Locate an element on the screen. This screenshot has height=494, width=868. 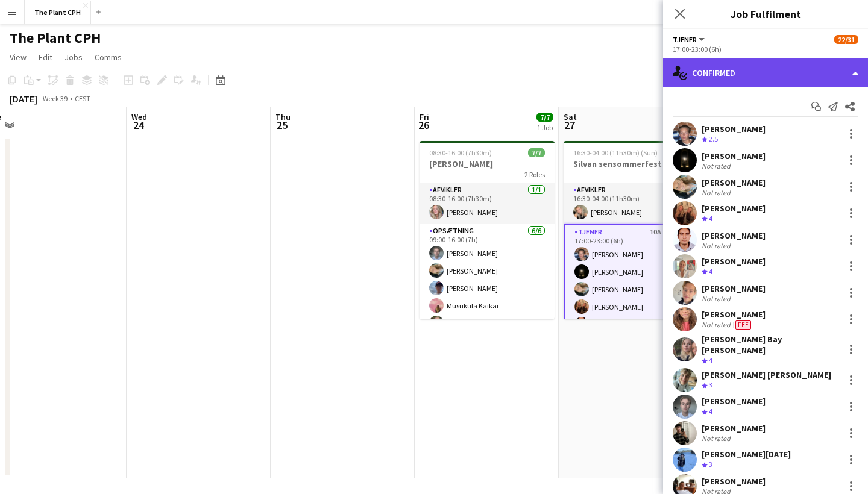
span: Fee is located at coordinates (743, 325).